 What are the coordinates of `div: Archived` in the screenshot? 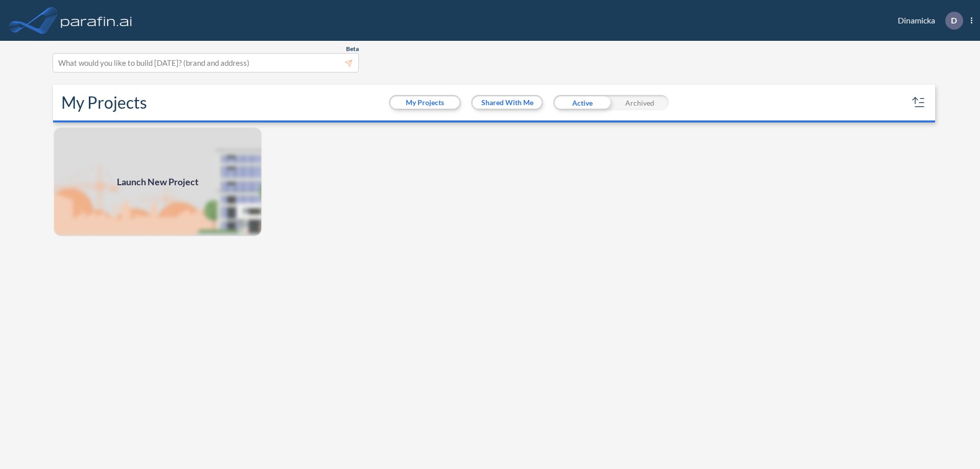 It's located at (639, 102).